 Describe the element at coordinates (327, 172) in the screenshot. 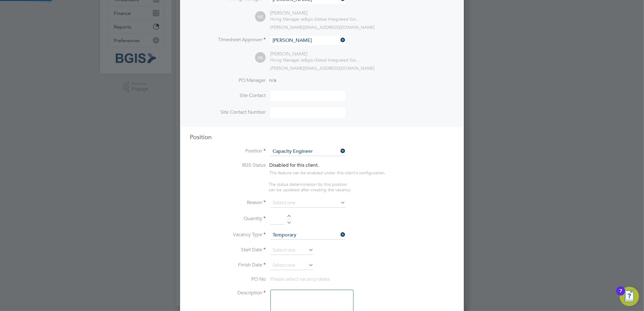

I see `div: This feature can be enabled under this client's configuration.` at that location.